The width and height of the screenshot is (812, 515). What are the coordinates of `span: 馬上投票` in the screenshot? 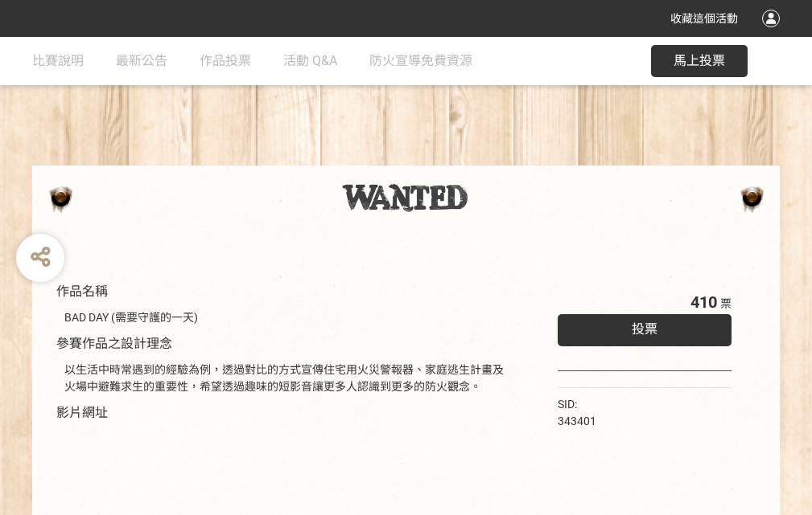 It's located at (699, 60).